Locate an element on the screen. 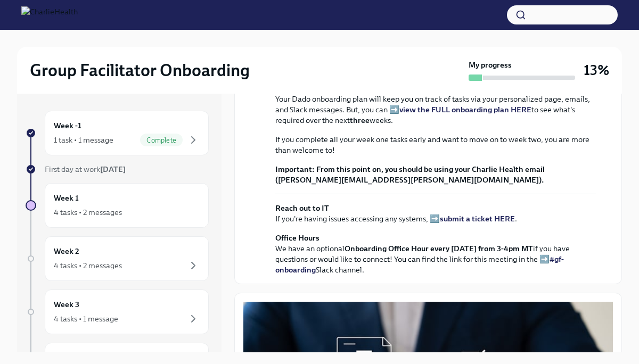 Image resolution: width=639 pixels, height=364 pixels. strong: My progress is located at coordinates (490, 65).